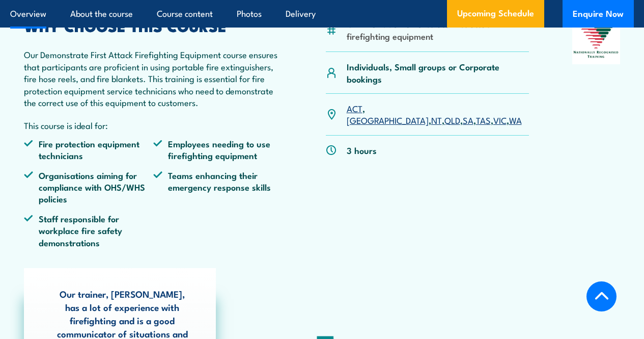  I want to click on h2: WHY CHOOSE THIS COURSE, so click(153, 26).